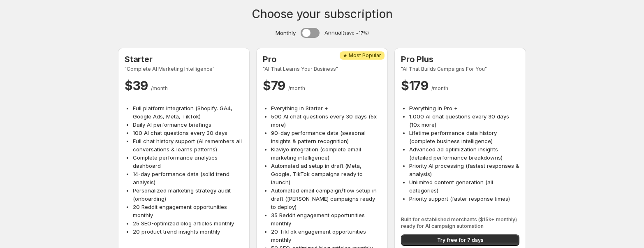 The height and width of the screenshot is (248, 644). Describe the element at coordinates (464, 137) in the screenshot. I see `li: Lifetime performance data history (complete business intelligence)` at that location.